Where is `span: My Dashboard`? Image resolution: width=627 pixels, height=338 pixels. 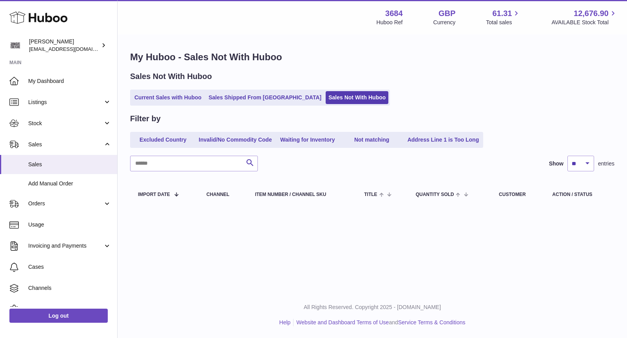
span: My Dashboard is located at coordinates (70, 81).